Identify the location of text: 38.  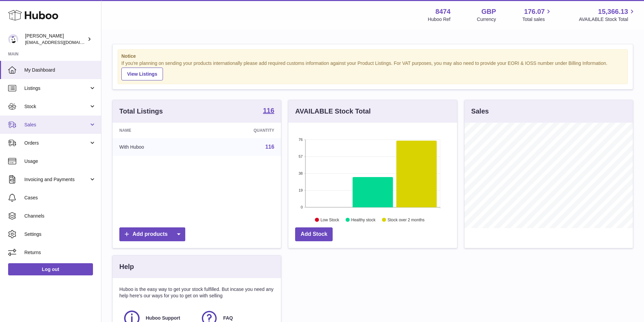
(301, 173).